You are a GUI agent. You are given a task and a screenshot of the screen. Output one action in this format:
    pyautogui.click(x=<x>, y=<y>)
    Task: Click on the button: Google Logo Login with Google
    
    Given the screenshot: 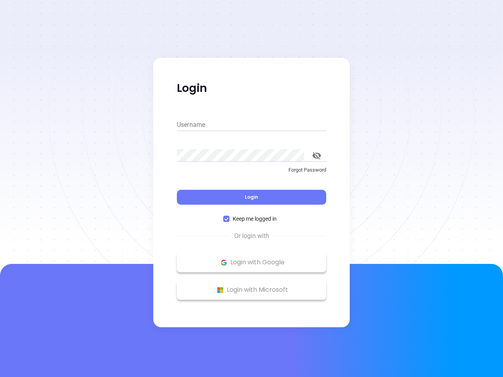 What is the action you would take?
    pyautogui.click(x=251, y=262)
    